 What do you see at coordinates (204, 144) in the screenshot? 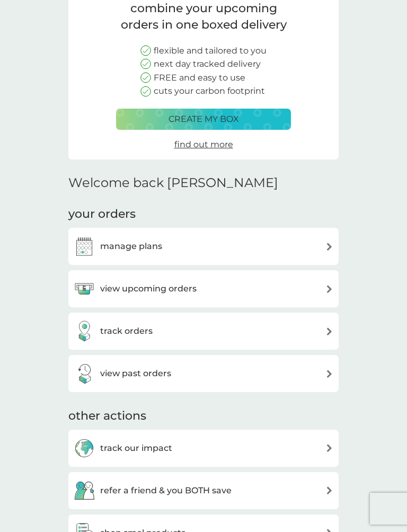
I see `span: find out more` at bounding box center [204, 144].